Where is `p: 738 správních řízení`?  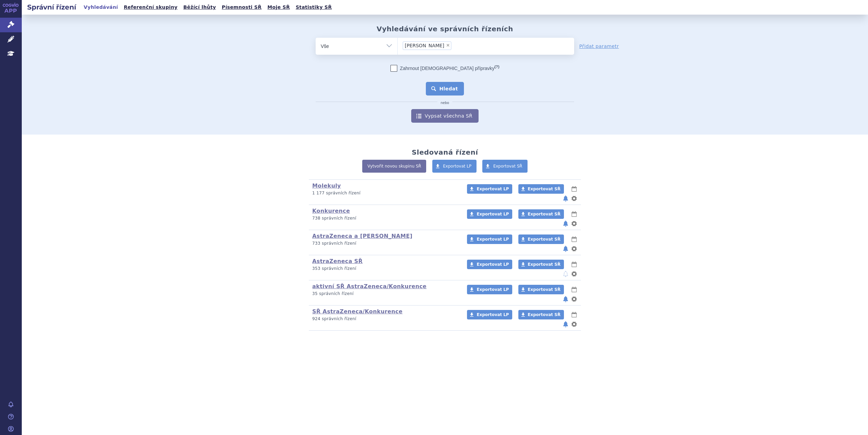
p: 738 správních řízení is located at coordinates (385, 218).